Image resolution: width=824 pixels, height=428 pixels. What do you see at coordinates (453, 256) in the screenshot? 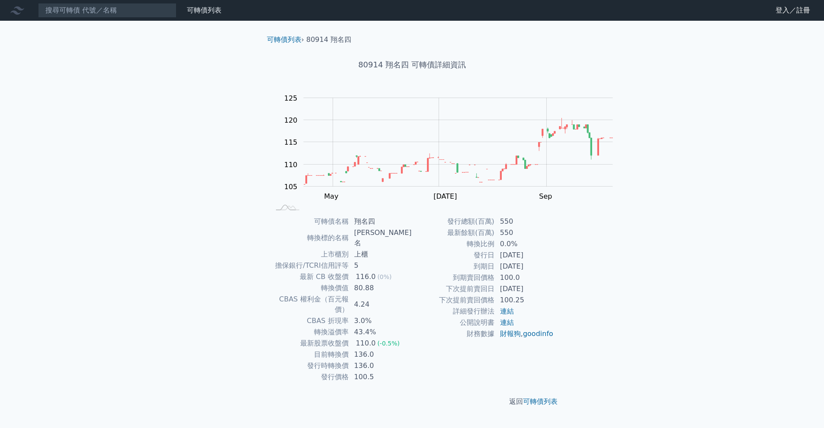
I see `td: 發行日` at bounding box center [453, 256].